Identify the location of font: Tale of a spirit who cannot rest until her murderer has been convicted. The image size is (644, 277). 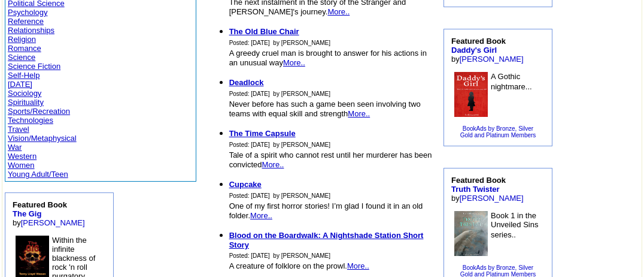
(331, 159).